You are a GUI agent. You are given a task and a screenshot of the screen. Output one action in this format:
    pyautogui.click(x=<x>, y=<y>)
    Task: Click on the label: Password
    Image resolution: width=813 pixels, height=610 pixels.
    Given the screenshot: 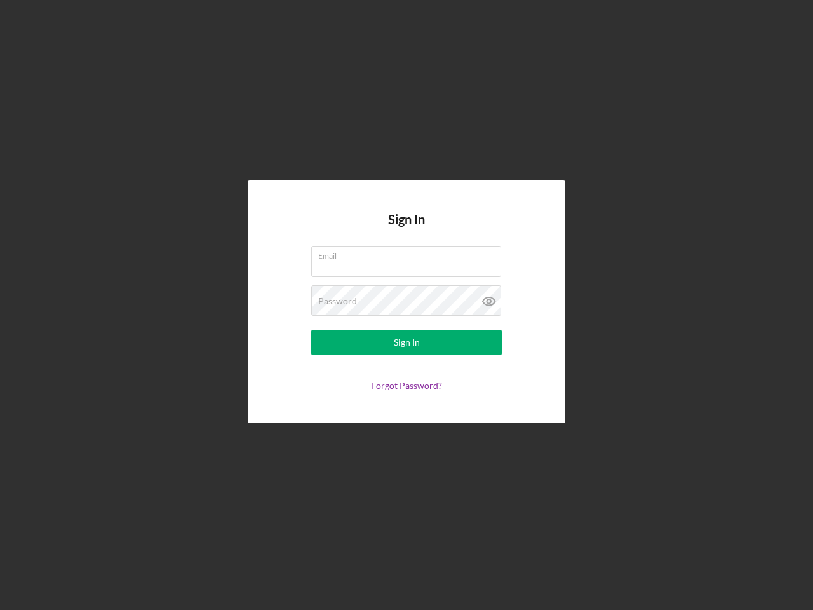 What is the action you would take?
    pyautogui.click(x=337, y=301)
    